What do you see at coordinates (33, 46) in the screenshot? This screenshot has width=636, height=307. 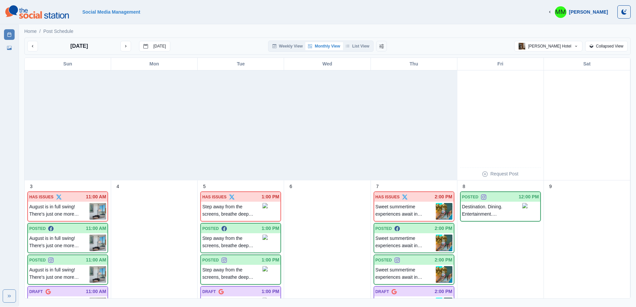 I see `button: previous month` at bounding box center [33, 46].